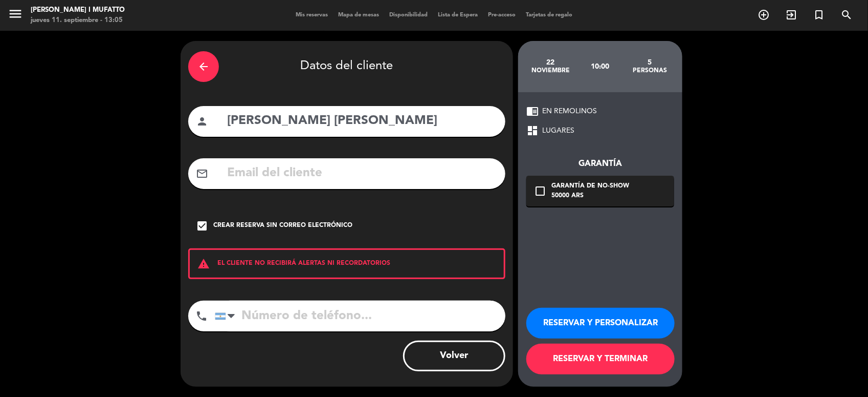 This screenshot has width=868, height=397. I want to click on span: Disponibilidad, so click(408, 15).